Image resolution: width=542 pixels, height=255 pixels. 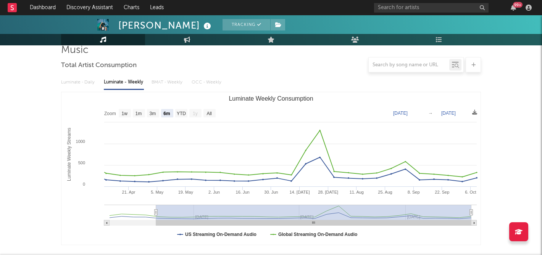 What do you see at coordinates (157, 192) in the screenshot?
I see `text: 5. May` at bounding box center [157, 192].